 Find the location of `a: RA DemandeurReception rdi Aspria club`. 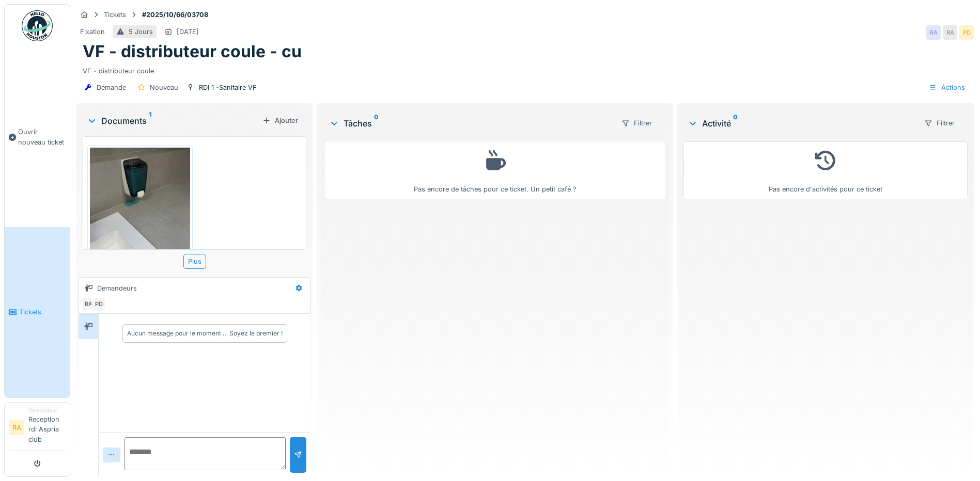

a: RA DemandeurReception rdi Aspria club is located at coordinates (37, 429).